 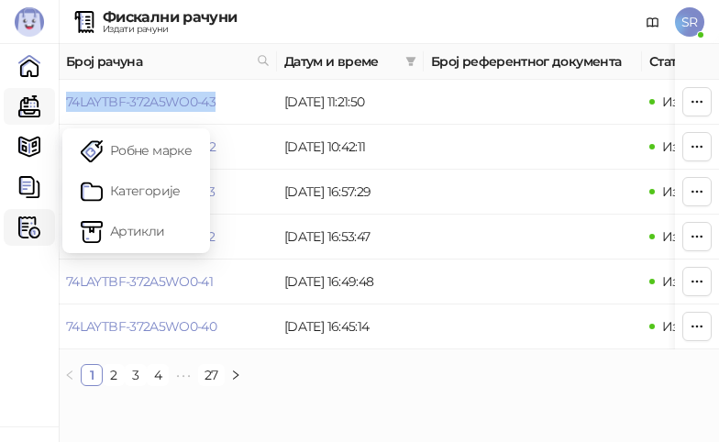 I want to click on li: 2, so click(x=114, y=375).